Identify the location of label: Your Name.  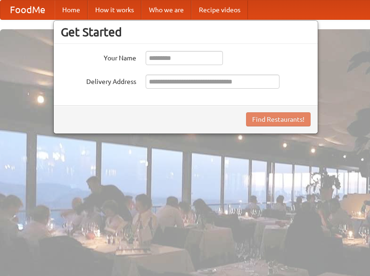
(98, 57).